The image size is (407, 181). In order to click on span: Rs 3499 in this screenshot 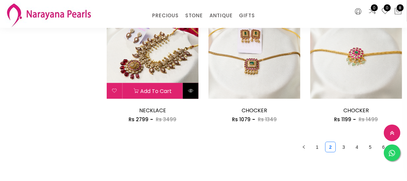, I will do `click(166, 119)`.